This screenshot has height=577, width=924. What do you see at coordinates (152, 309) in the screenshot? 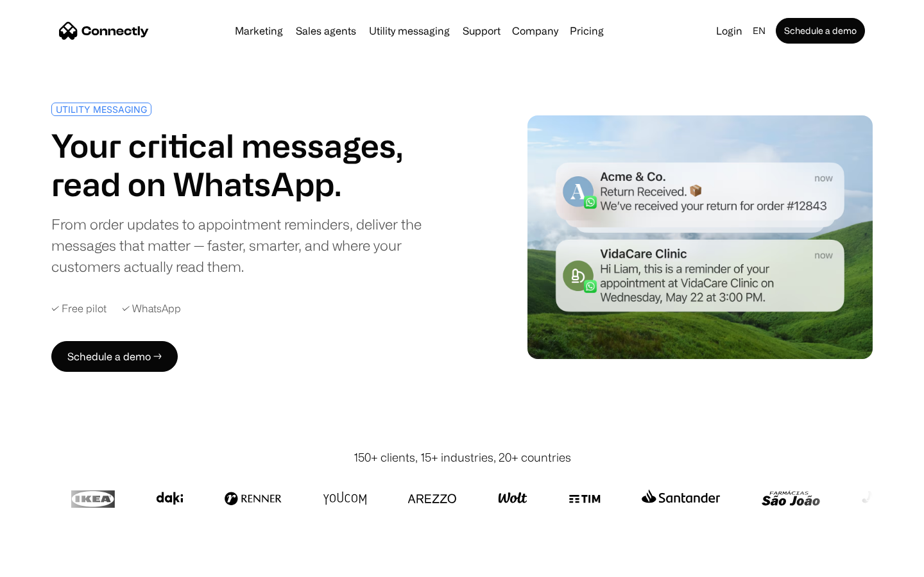
I see `div: ✓ WhatsApp` at bounding box center [152, 309].